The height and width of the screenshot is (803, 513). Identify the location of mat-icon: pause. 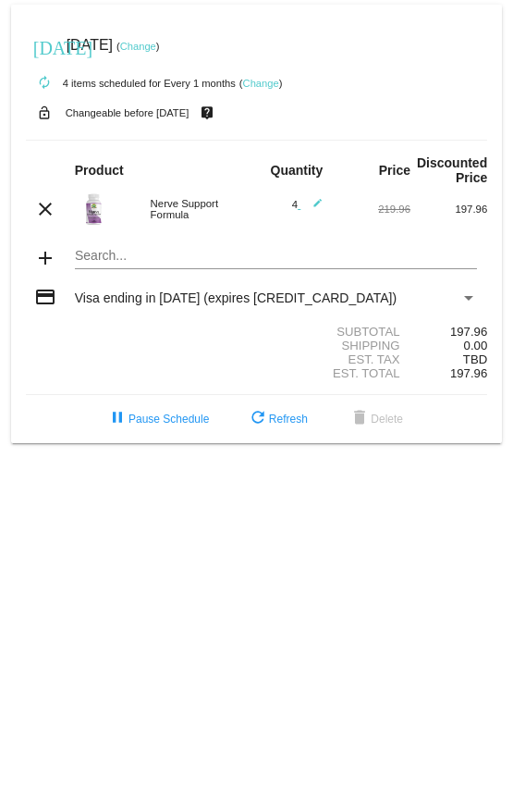
(117, 419).